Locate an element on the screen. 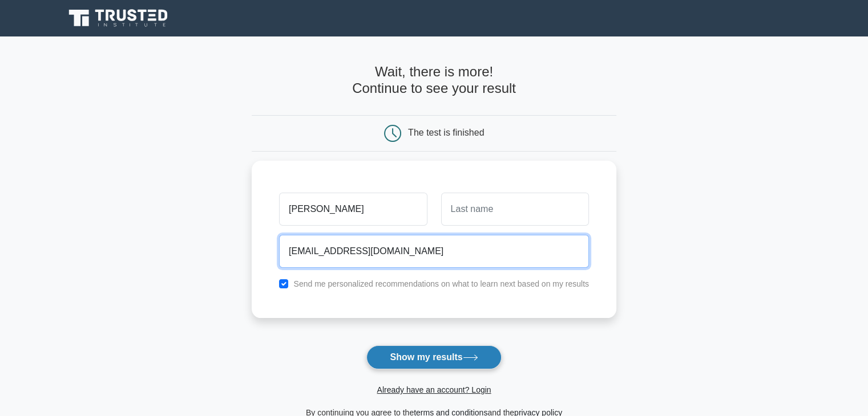 The image size is (868, 416). input: Last name is located at coordinates (515, 209).